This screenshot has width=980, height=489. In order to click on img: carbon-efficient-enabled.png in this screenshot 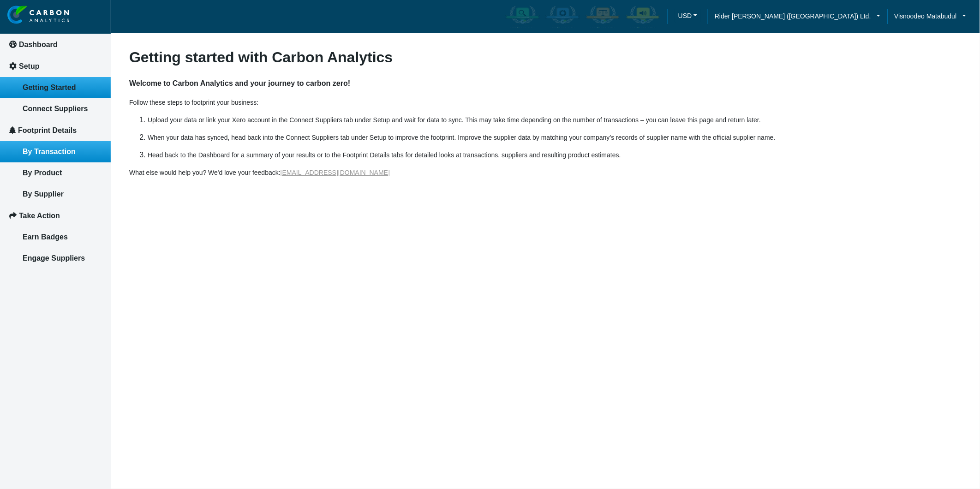, I will do `click(562, 17)`.